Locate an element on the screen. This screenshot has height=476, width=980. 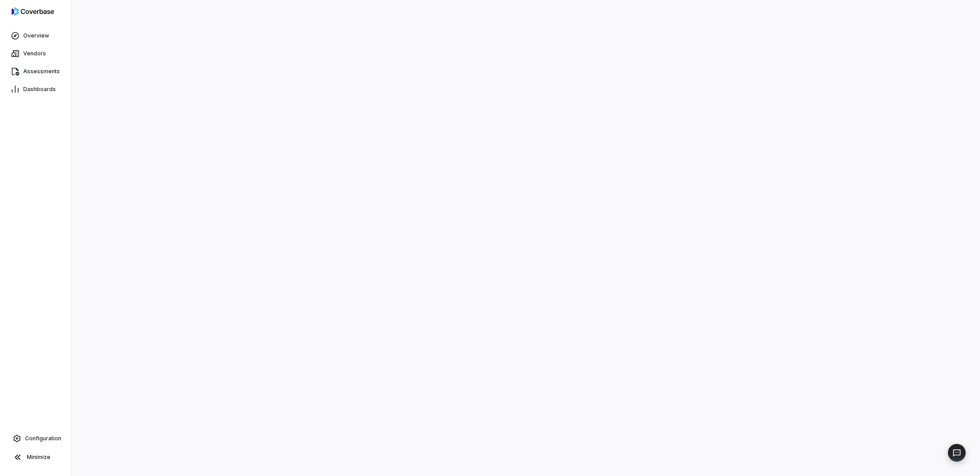
button: Minimize is located at coordinates (35, 458).